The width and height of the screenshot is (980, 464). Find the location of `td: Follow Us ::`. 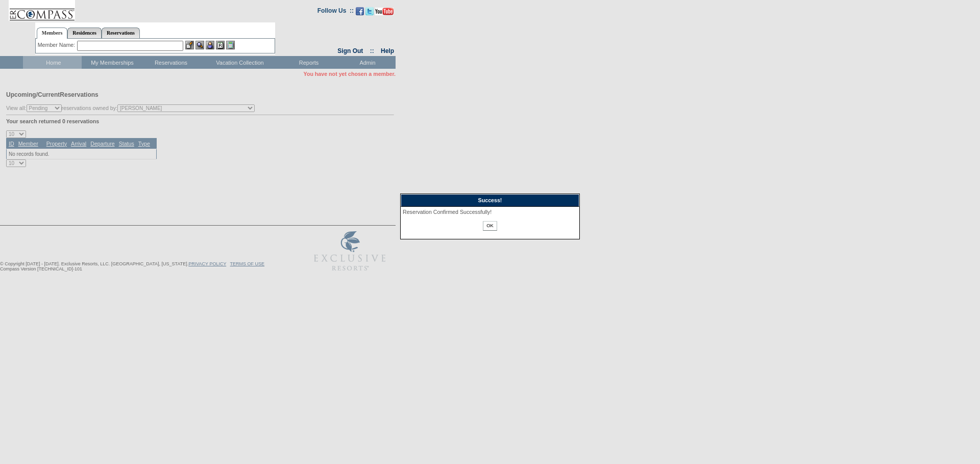

td: Follow Us :: is located at coordinates (335, 12).